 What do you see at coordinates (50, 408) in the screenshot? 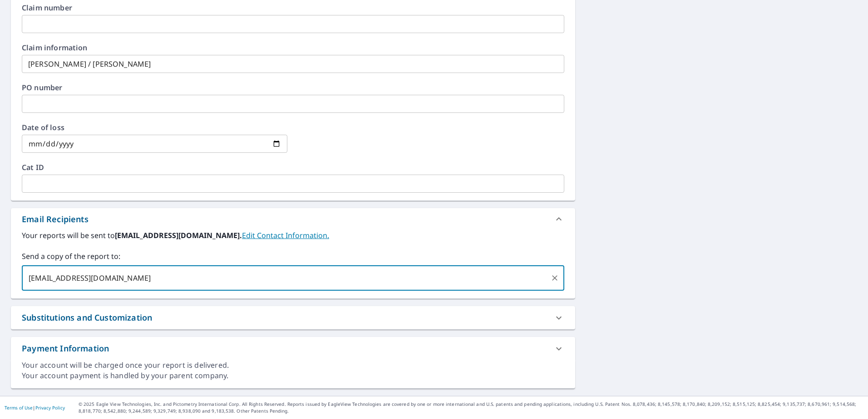
I see `a: Privacy Policy` at bounding box center [50, 408].